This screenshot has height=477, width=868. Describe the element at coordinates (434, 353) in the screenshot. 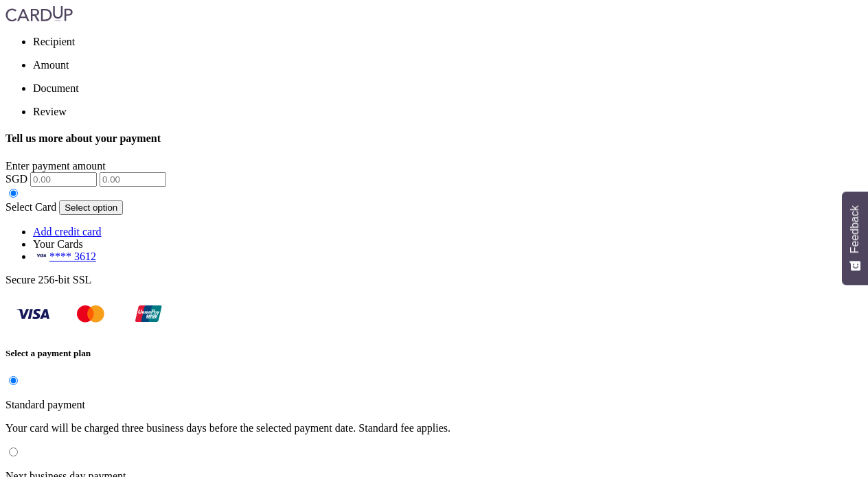

I see `h5: Select a payment plan` at that location.